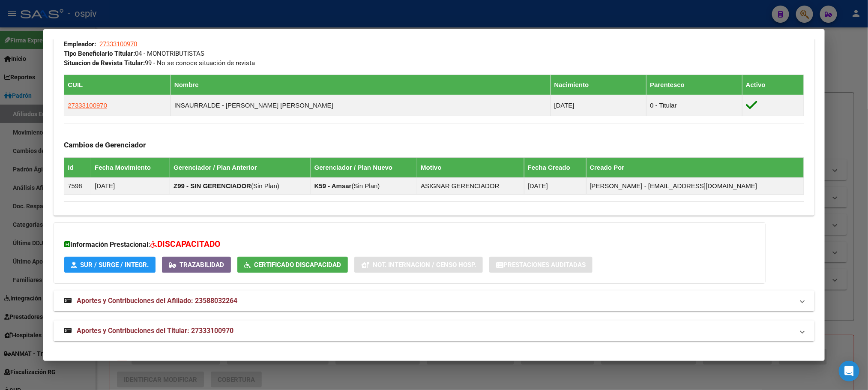  What do you see at coordinates (104, 63) in the screenshot?
I see `strong: Situacion de Revista Titular:` at bounding box center [104, 63].